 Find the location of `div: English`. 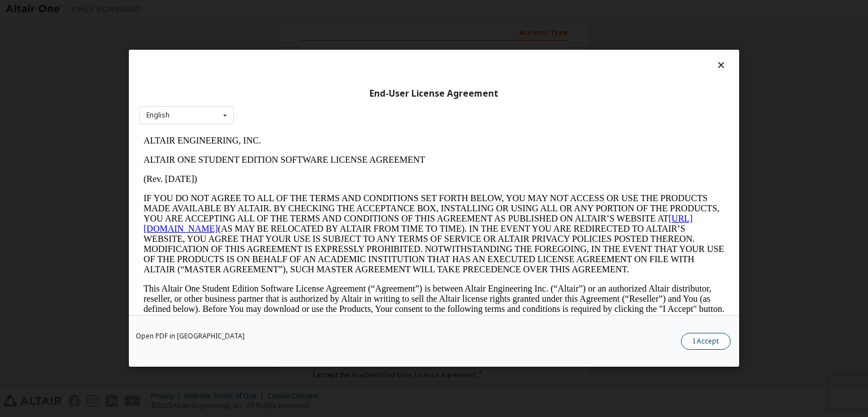

div: English is located at coordinates (158, 115).